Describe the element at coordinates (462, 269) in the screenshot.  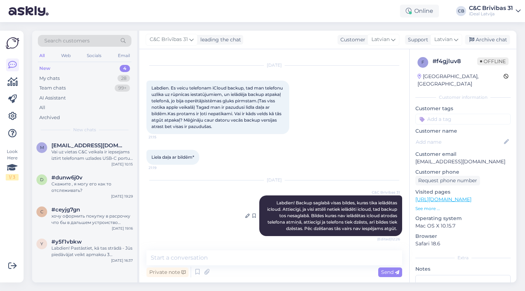
I see `p: Notes` at that location.